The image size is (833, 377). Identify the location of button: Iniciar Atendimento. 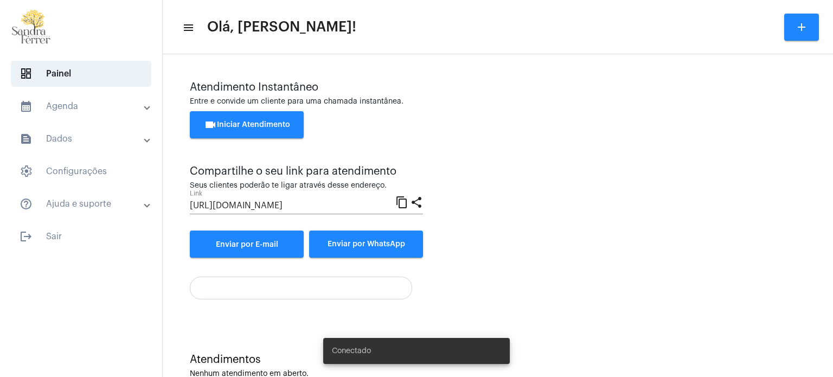
(247, 125).